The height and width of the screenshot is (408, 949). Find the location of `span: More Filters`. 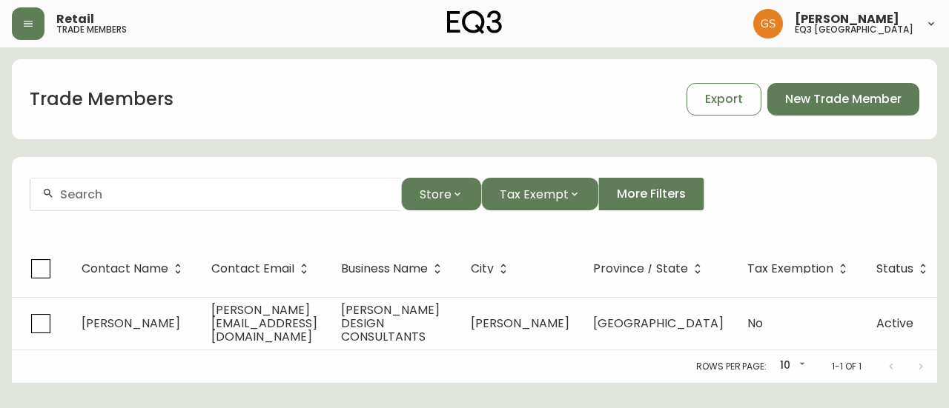

span: More Filters is located at coordinates (651, 194).